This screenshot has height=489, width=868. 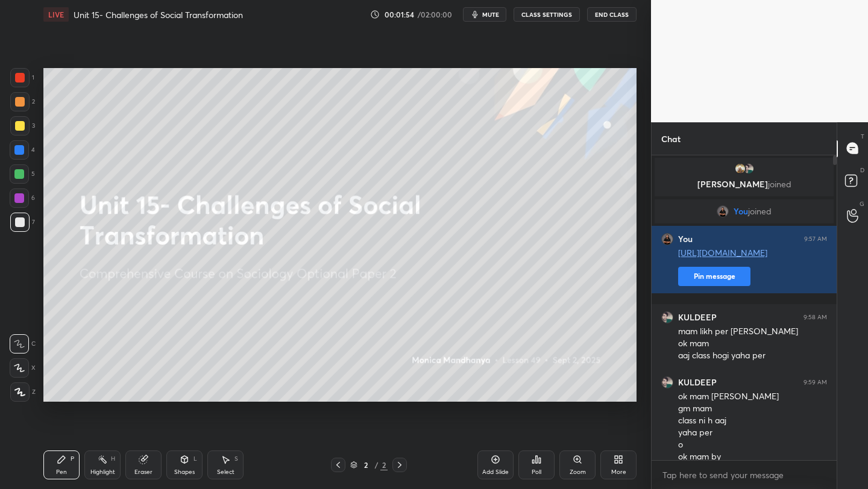 I want to click on div: 9:59 AM, so click(x=815, y=382).